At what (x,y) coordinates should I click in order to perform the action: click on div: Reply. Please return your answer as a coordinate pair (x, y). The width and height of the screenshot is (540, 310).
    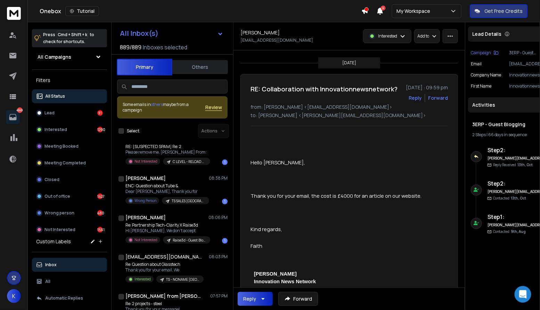
    Looking at the image, I should click on (250, 299).